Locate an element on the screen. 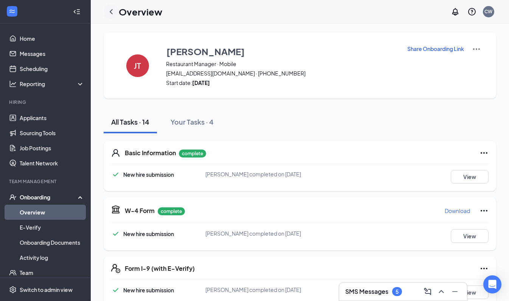  div: Hiring is located at coordinates (46, 102).